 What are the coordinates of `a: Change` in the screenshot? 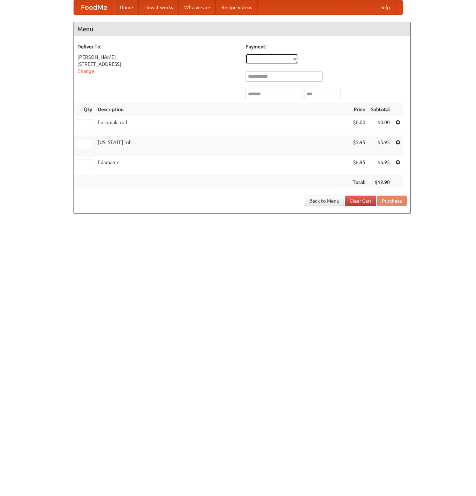 It's located at (86, 71).